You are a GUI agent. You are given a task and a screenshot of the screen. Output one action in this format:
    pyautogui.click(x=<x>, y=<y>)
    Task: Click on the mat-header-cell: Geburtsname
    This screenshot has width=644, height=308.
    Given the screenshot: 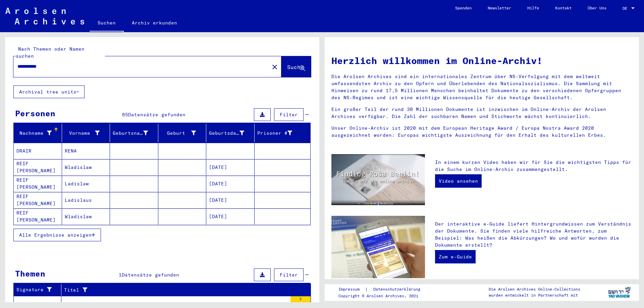 What is the action you would take?
    pyautogui.click(x=134, y=133)
    